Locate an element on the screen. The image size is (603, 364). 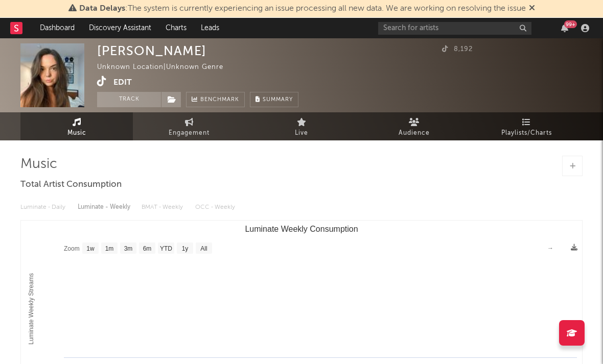
div: Unknown Location | Unknown Genre is located at coordinates (166, 68).